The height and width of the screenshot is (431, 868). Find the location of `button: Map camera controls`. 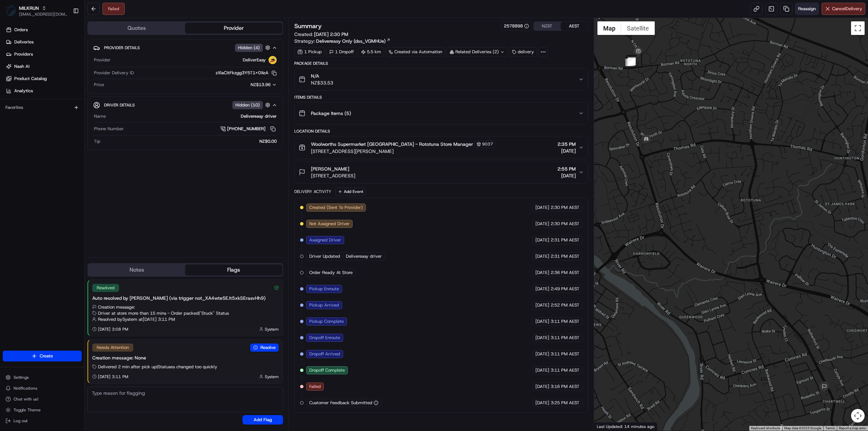

button: Map camera controls is located at coordinates (858, 415).